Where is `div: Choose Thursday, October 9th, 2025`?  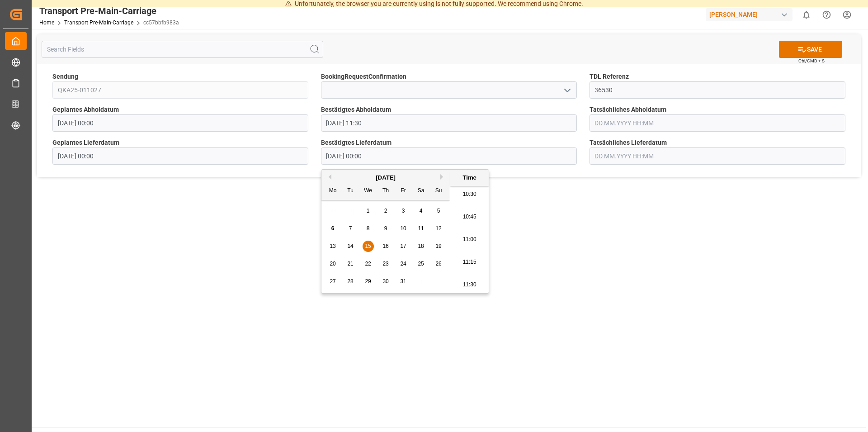
div: Choose Thursday, October 9th, 2025 is located at coordinates (385, 228).